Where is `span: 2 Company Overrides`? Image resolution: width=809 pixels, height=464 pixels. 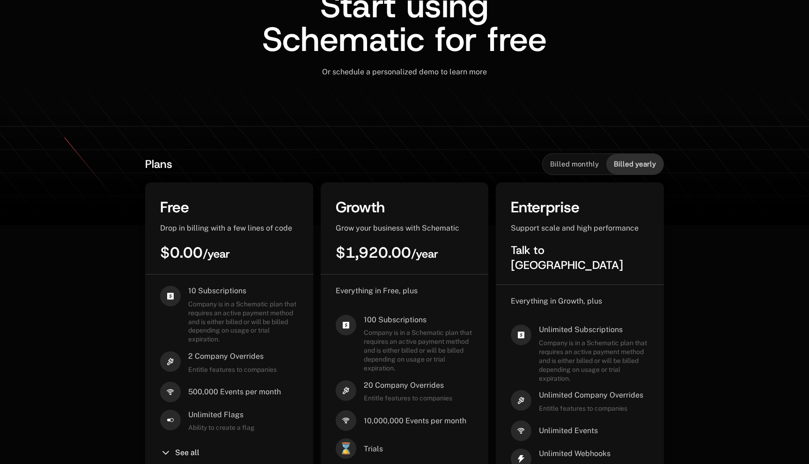 span: 2 Company Overrides is located at coordinates (232, 357).